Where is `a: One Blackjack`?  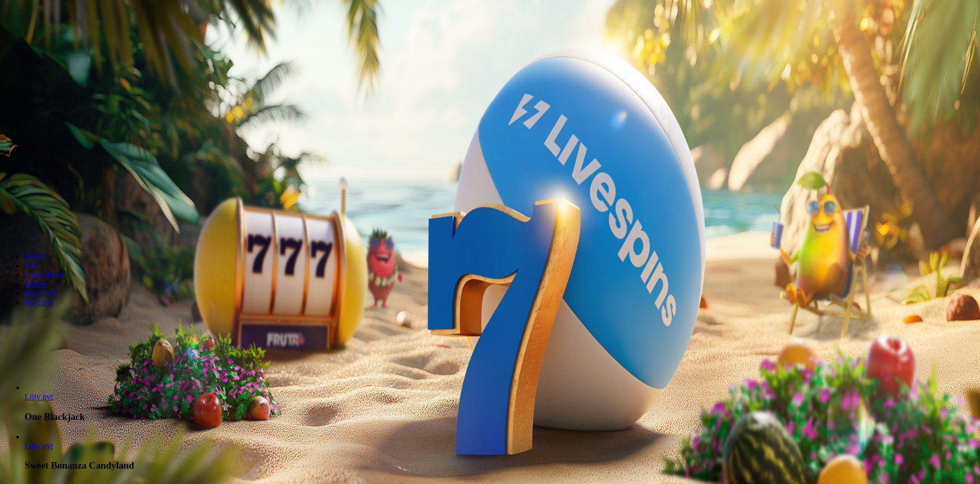
a: One Blackjack is located at coordinates (39, 396).